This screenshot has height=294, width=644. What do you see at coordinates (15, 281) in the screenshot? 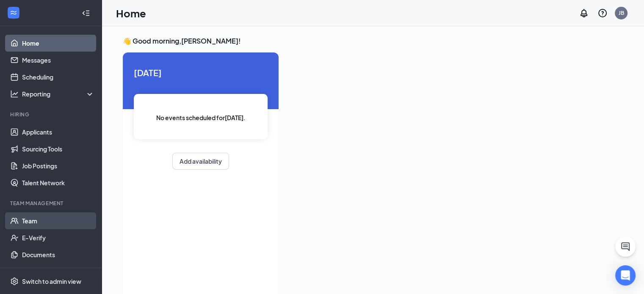
I see `svg: Settings` at bounding box center [15, 281].